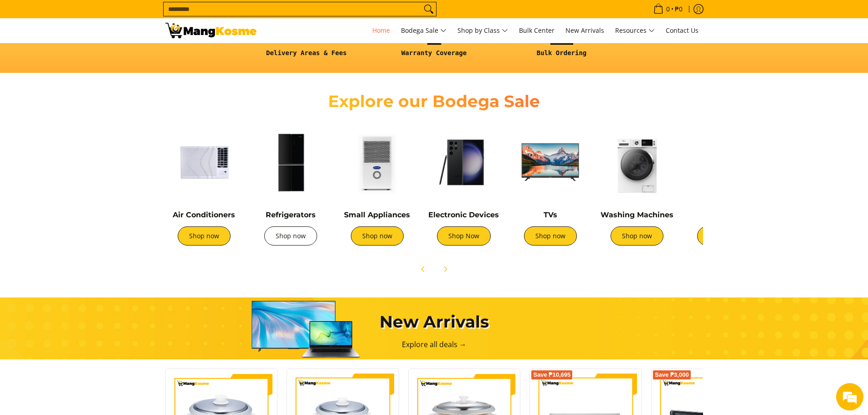 This screenshot has width=868, height=415. Describe the element at coordinates (434, 101) in the screenshot. I see `h2: Explore our Bodega Sale` at that location.